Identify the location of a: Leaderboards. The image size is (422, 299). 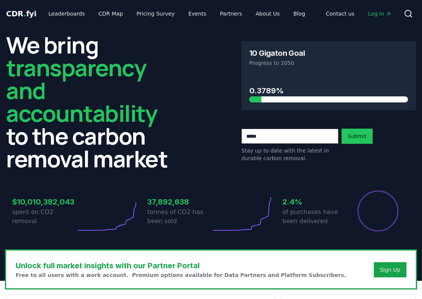
(67, 14).